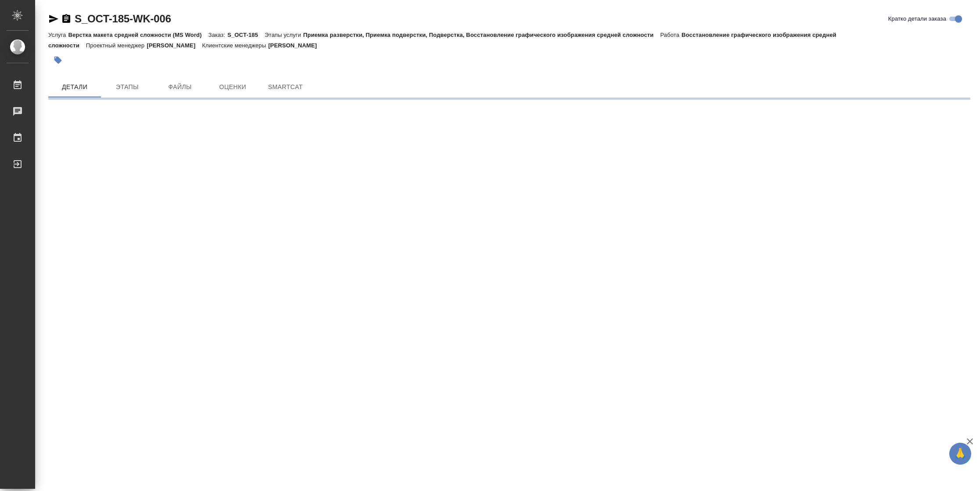 The width and height of the screenshot is (980, 491). What do you see at coordinates (116, 45) in the screenshot?
I see `p: Проектный менеджер` at bounding box center [116, 45].